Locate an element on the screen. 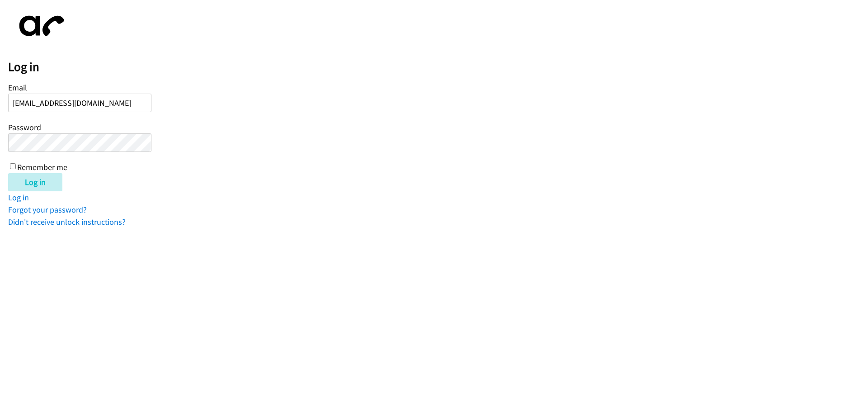 Image resolution: width=868 pixels, height=412 pixels. a: Didn't receive unlock instructions? is located at coordinates (67, 222).